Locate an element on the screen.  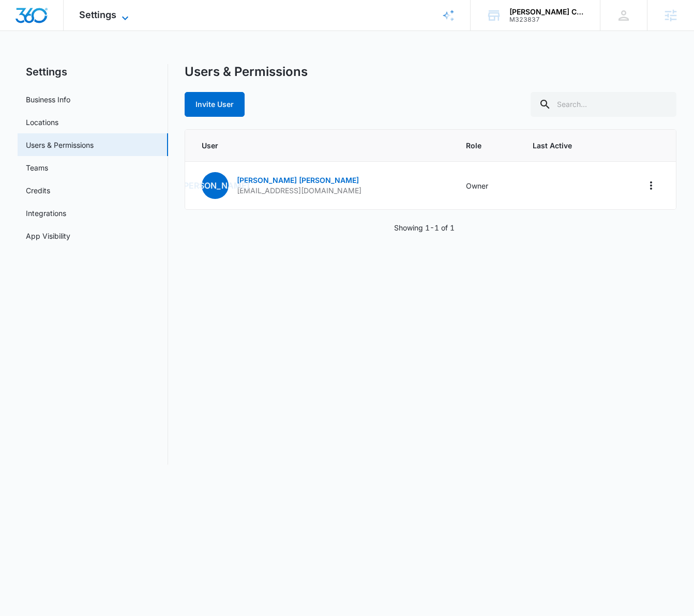
span: Settings is located at coordinates (97, 15).